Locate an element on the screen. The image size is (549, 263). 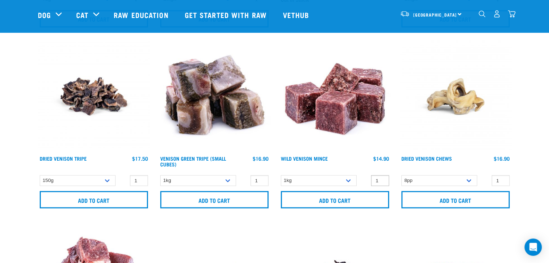
div: $17.50 is located at coordinates (140, 159).